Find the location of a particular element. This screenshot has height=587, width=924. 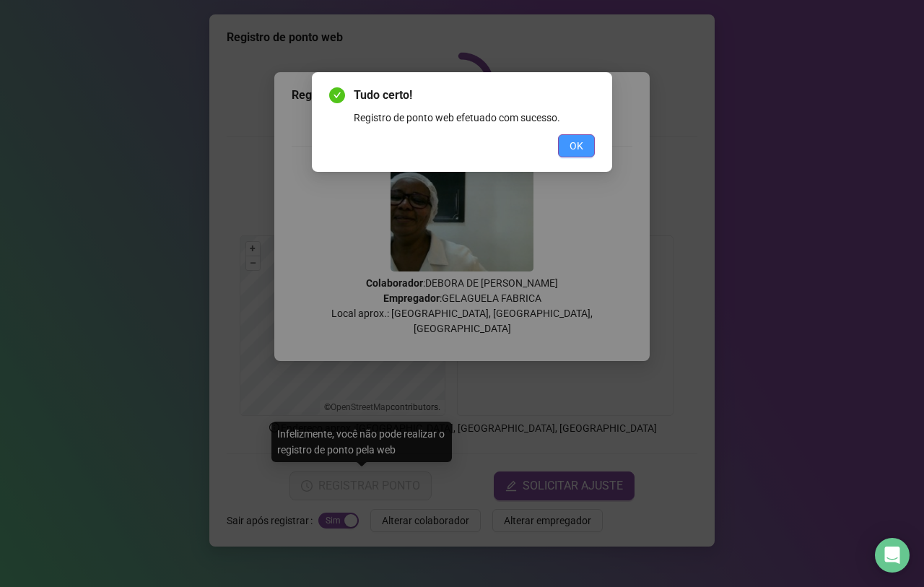

button: OK is located at coordinates (576, 146).